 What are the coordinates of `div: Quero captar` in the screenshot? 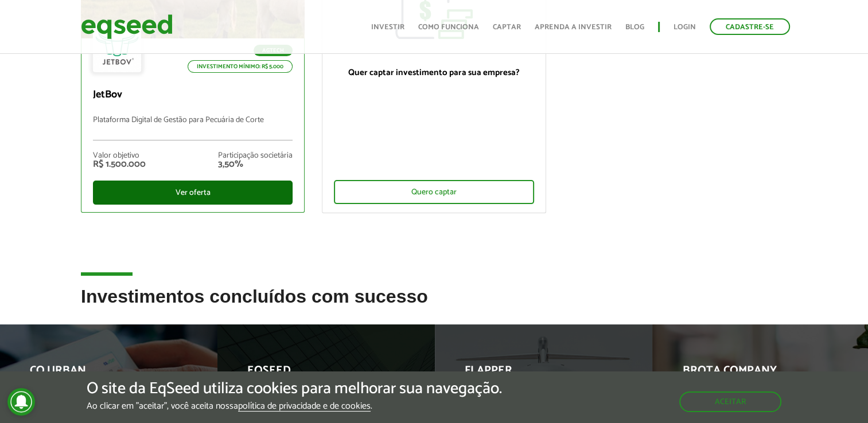 It's located at (434, 192).